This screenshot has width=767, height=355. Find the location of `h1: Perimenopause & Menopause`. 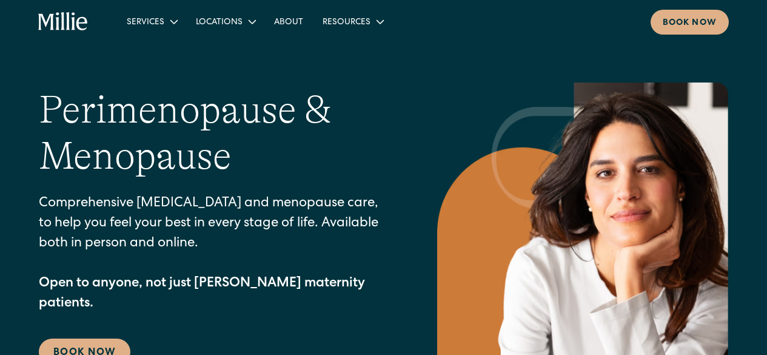

h1: Perimenopause & Menopause is located at coordinates (213, 133).